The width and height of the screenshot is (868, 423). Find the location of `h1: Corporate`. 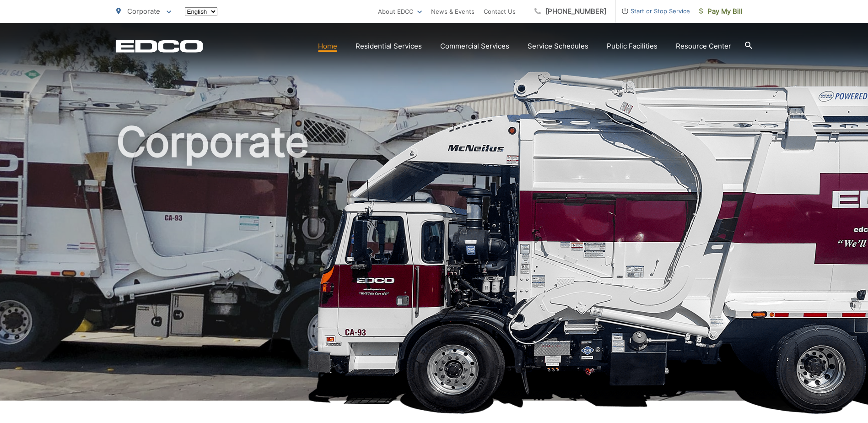

h1: Corporate is located at coordinates (434, 263).